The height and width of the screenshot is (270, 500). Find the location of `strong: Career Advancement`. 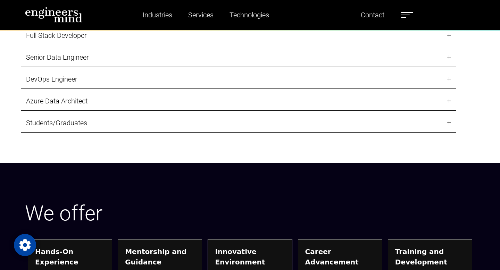

strong: Career Advancement is located at coordinates (340, 257).